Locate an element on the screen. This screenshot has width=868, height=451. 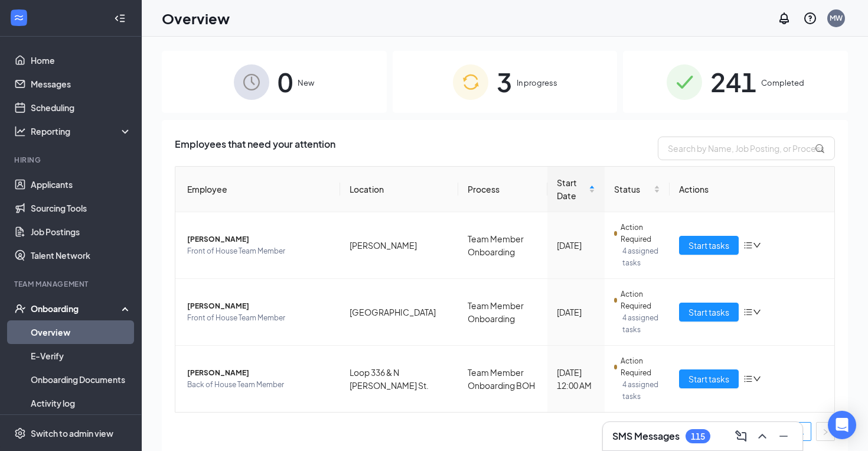
th: Actions is located at coordinates (752, 189).